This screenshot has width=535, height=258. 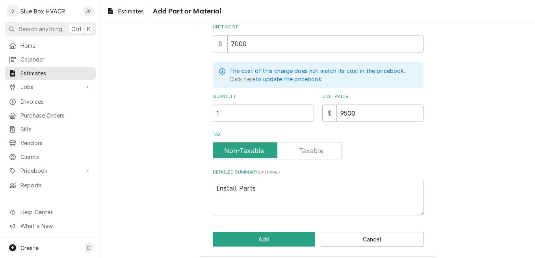 What do you see at coordinates (50, 129) in the screenshot?
I see `a: Bills` at bounding box center [50, 129].